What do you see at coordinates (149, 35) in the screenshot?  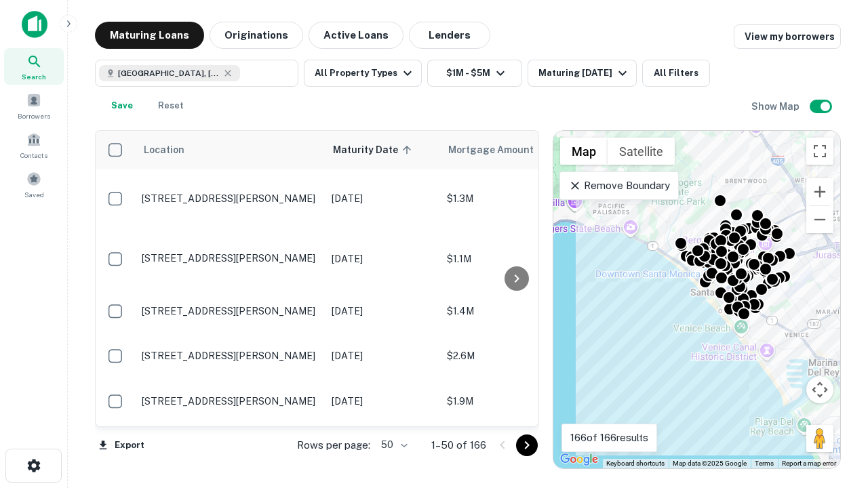 I see `button: Maturing Loans` at bounding box center [149, 35].